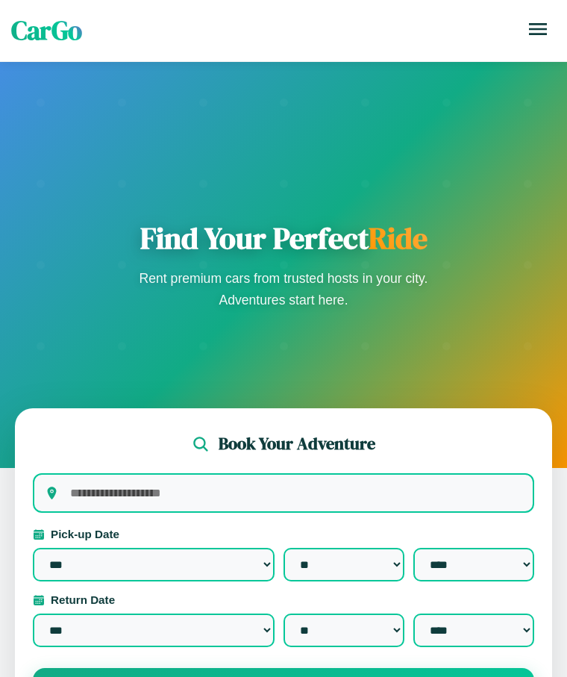 Image resolution: width=567 pixels, height=677 pixels. I want to click on h2: Book Your Adventure, so click(297, 443).